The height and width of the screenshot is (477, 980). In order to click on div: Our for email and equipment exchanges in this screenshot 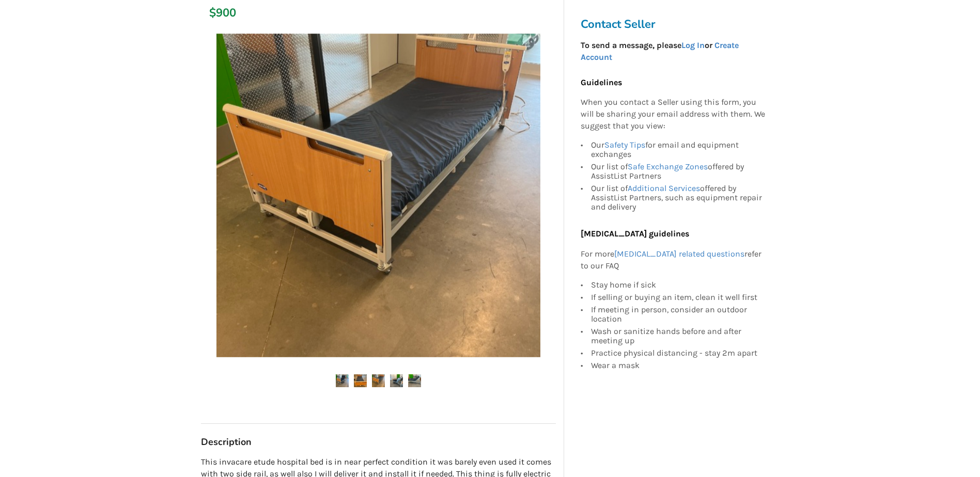, I will do `click(678, 150)`.